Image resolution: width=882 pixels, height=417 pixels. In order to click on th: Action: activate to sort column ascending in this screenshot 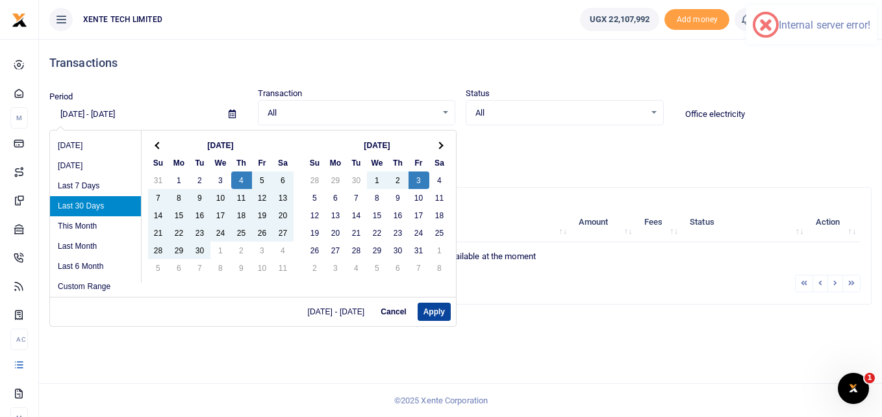, I will do `click(833, 222)`.